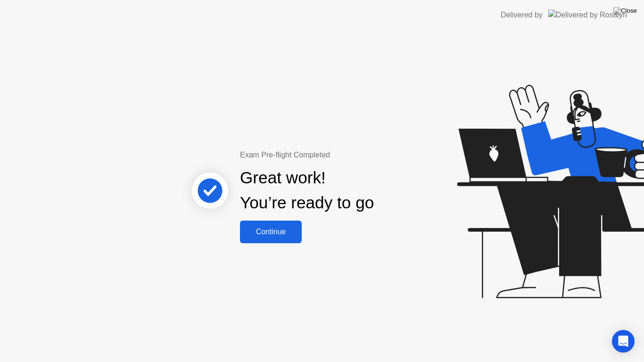 The width and height of the screenshot is (644, 362). Describe the element at coordinates (625, 11) in the screenshot. I see `img: Close` at that location.